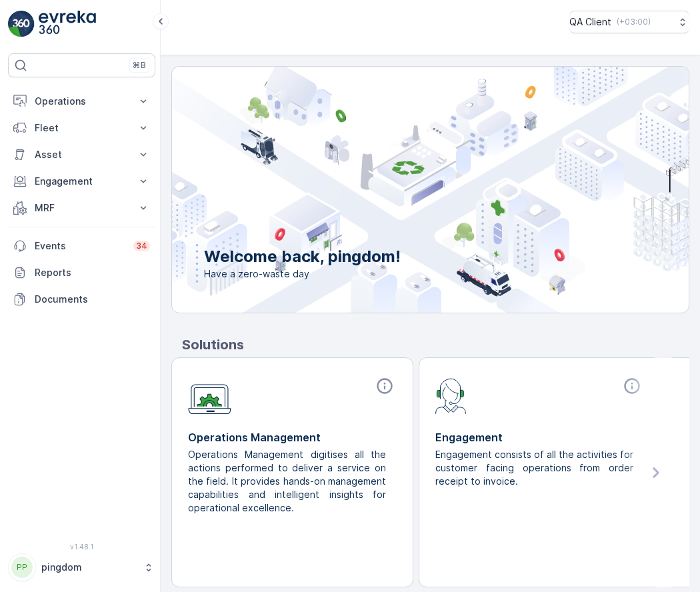 The height and width of the screenshot is (592, 700). I want to click on p: 34, so click(141, 246).